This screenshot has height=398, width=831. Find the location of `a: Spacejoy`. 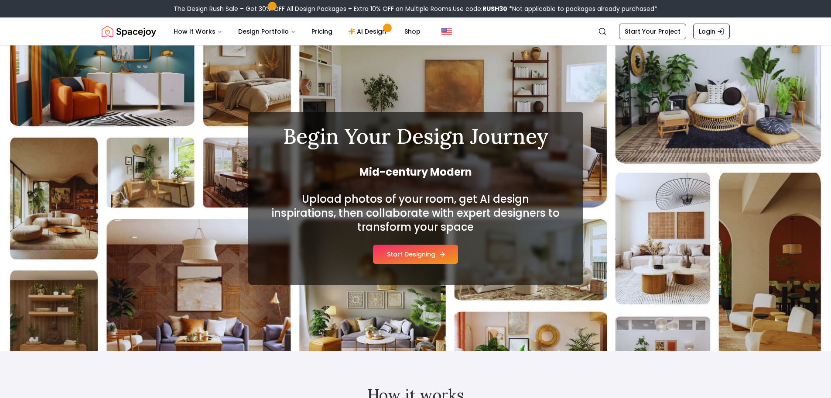

a: Spacejoy is located at coordinates (129, 31).